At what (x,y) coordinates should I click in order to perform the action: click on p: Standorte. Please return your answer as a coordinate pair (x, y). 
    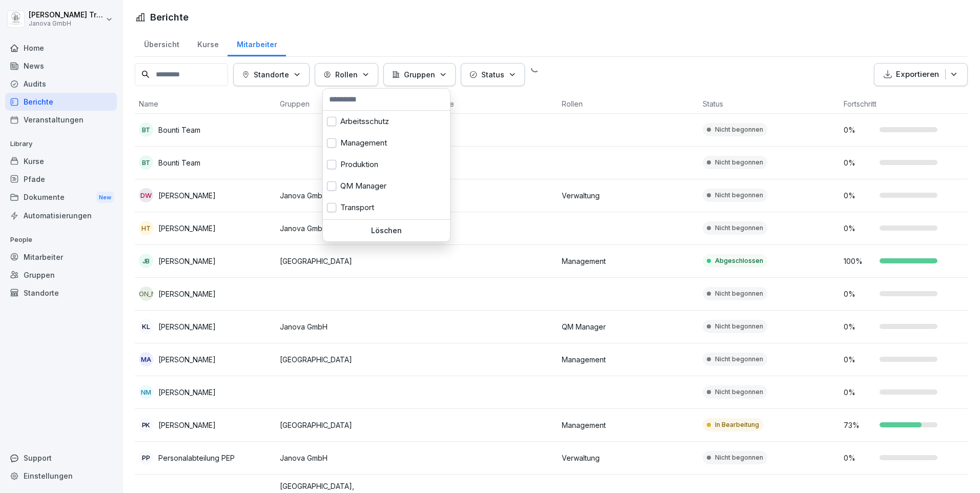
    Looking at the image, I should click on (271, 74).